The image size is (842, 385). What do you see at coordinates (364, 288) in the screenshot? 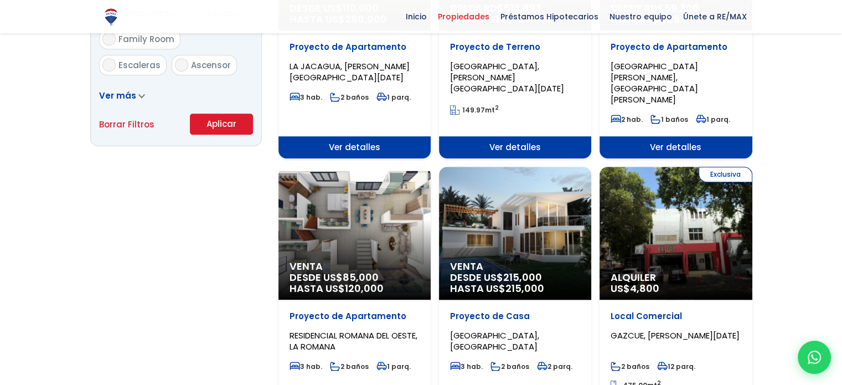
I see `span: 120,000` at bounding box center [364, 288].